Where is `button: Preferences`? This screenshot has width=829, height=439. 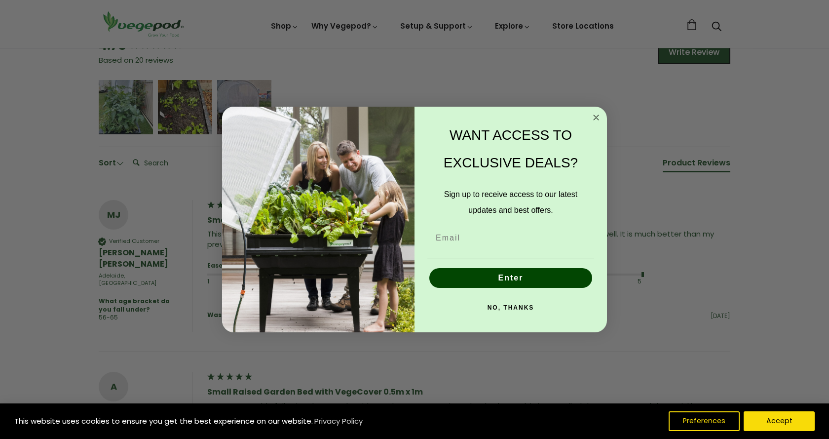
button: Preferences is located at coordinates (704, 421).